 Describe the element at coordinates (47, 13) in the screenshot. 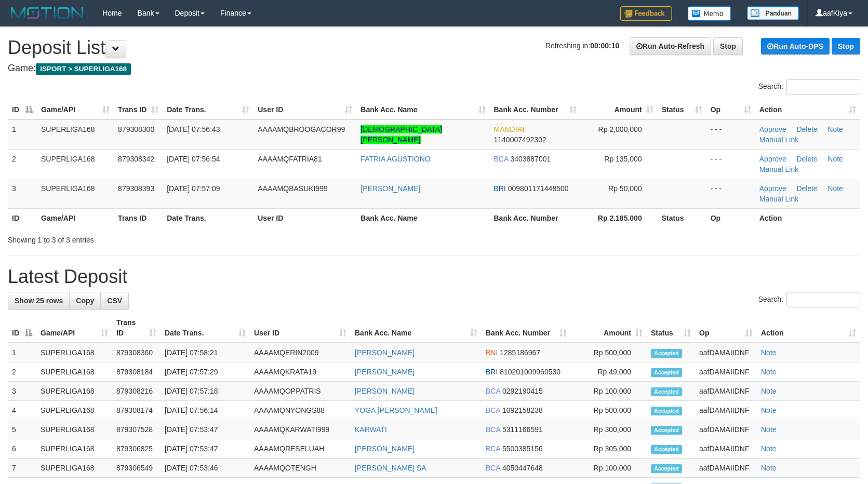

I see `img: MOTION_logo.png` at that location.